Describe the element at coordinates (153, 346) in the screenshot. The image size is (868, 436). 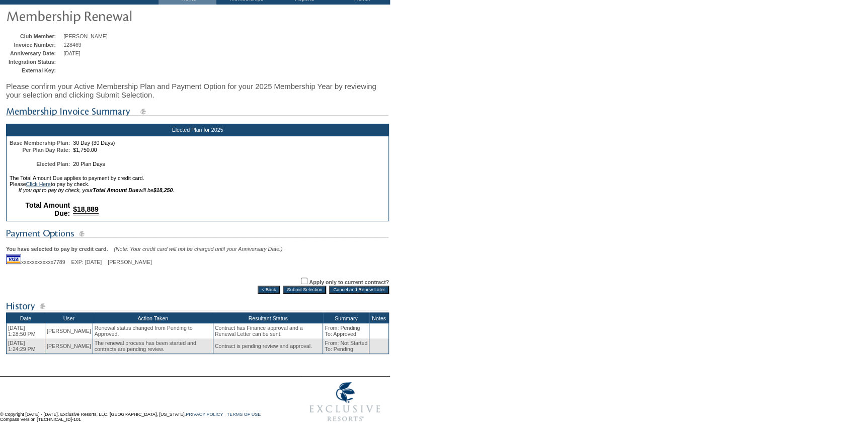
I see `td: The renewal process has been started and contracts are pending review.` at that location.